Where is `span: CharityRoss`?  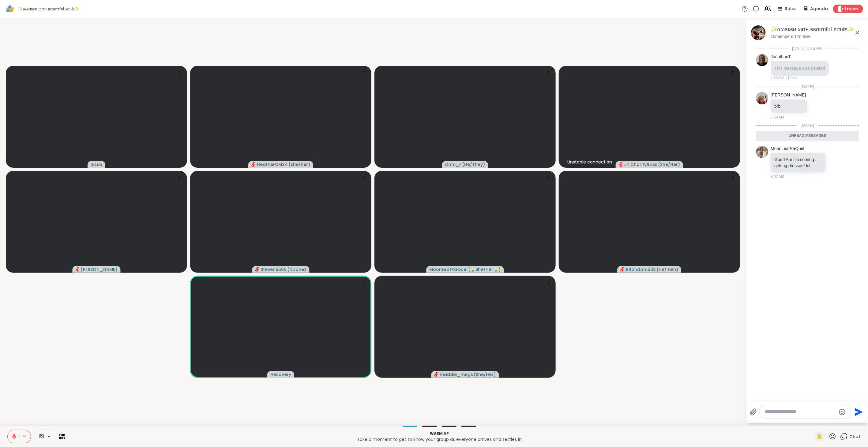
span: CharityRoss is located at coordinates (644, 164).